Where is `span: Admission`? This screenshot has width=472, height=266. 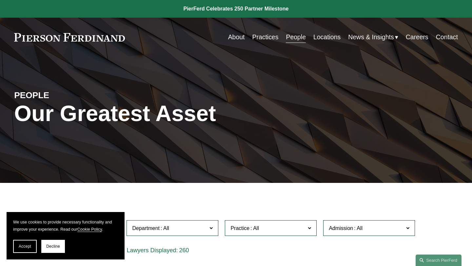 span: Admission is located at coordinates (341, 228).